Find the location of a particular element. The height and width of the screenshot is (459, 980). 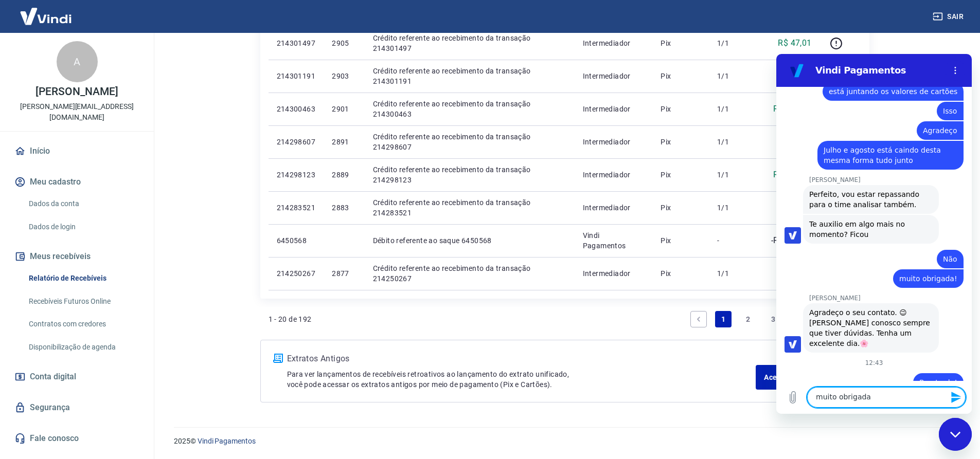

p: 6450568 is located at coordinates (296, 240).